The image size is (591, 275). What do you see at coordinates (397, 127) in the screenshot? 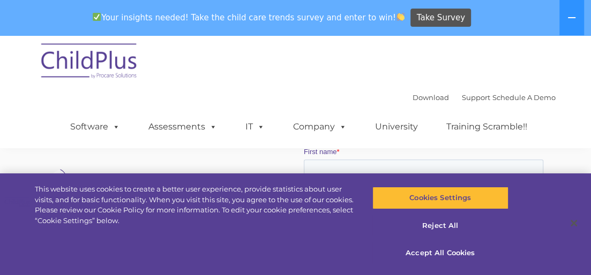
I see `a: University` at bounding box center [397, 127].